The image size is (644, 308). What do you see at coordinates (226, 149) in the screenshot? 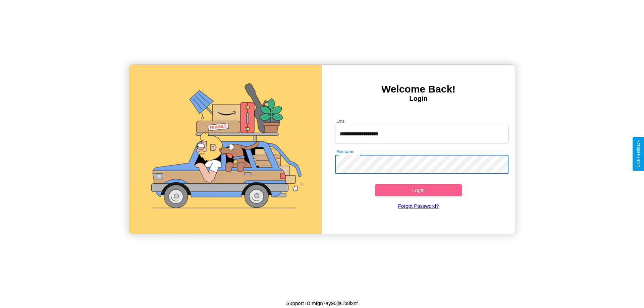
I see `img: gif` at bounding box center [226, 149].